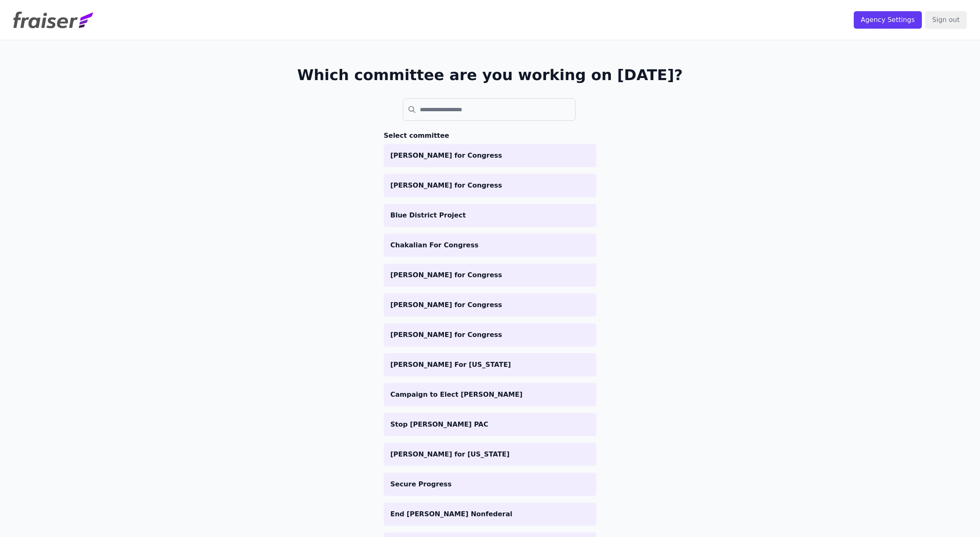 The height and width of the screenshot is (537, 980). What do you see at coordinates (946, 20) in the screenshot?
I see `input: Sign out` at bounding box center [946, 20].